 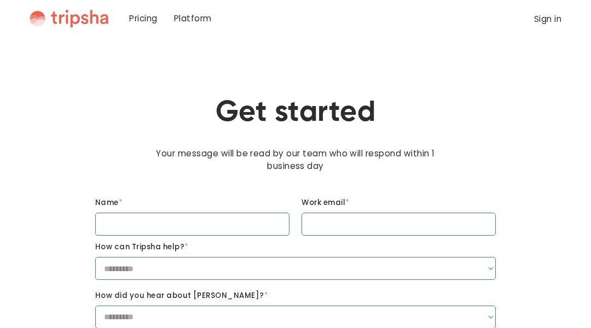 I want to click on img: Tripsha Logo, so click(x=69, y=19).